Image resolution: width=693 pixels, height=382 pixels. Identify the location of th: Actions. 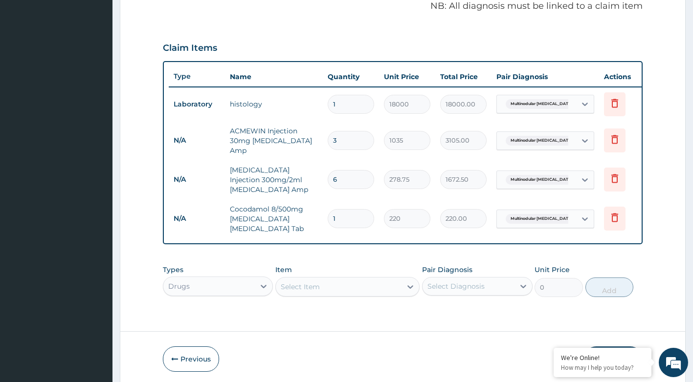
(623, 77).